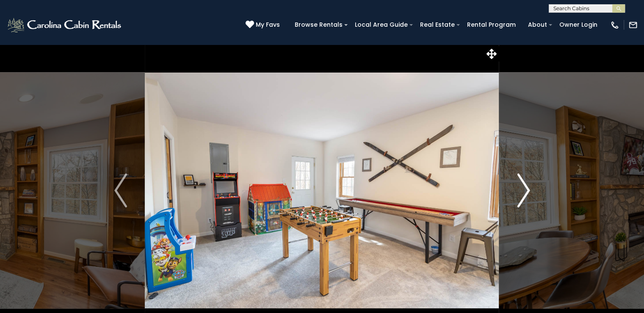  I want to click on span: My Favs, so click(268, 24).